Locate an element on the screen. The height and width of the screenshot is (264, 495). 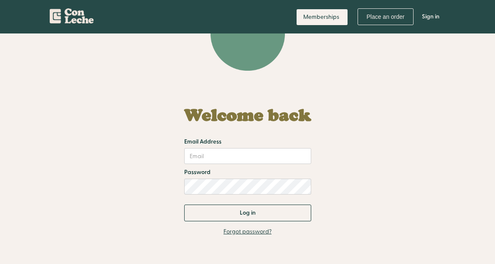
a: Sign in is located at coordinates (431, 17).